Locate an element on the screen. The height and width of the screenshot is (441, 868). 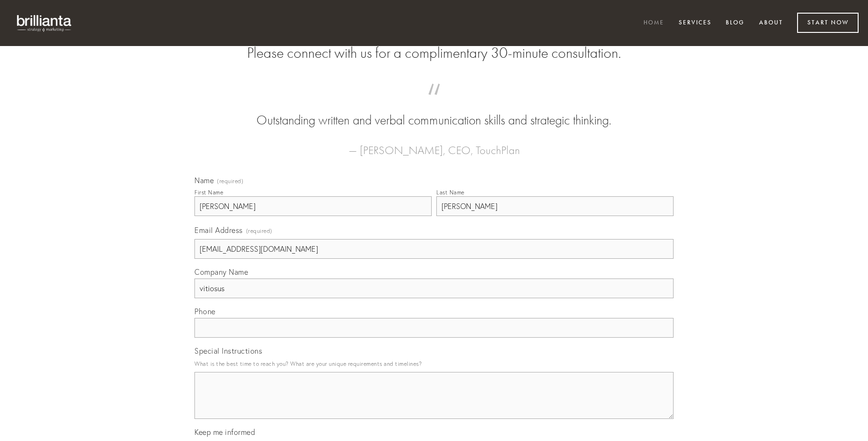
span: Email Address is located at coordinates (218, 230).